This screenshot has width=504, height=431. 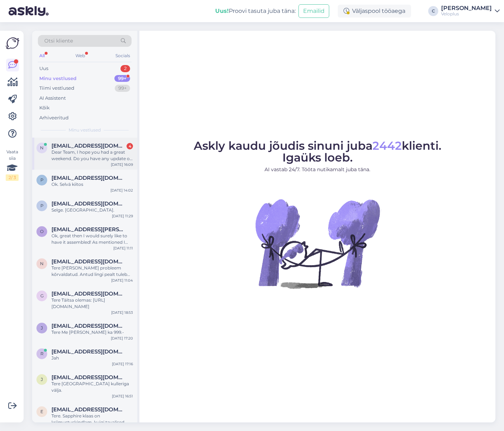 What do you see at coordinates (89, 146) in the screenshot?
I see `span: nassim.zinebi@gmail.com` at bounding box center [89, 146].